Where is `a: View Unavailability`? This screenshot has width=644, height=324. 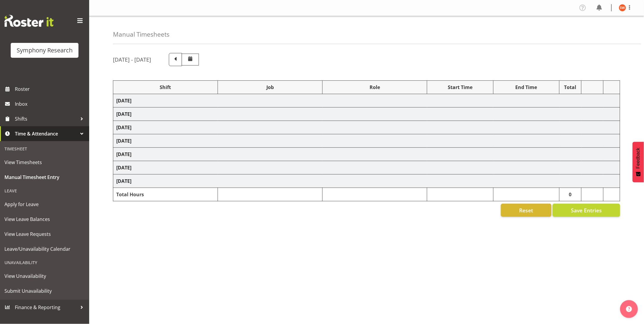
a: View Unavailability is located at coordinates (45, 276).